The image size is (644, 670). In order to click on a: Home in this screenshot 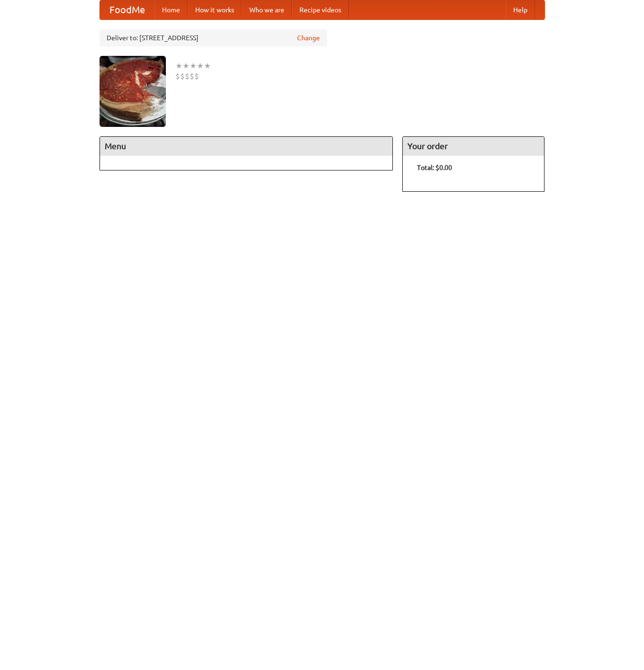, I will do `click(171, 10)`.